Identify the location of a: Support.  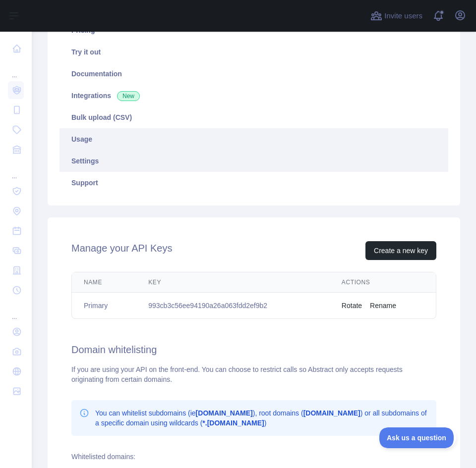
(254, 183).